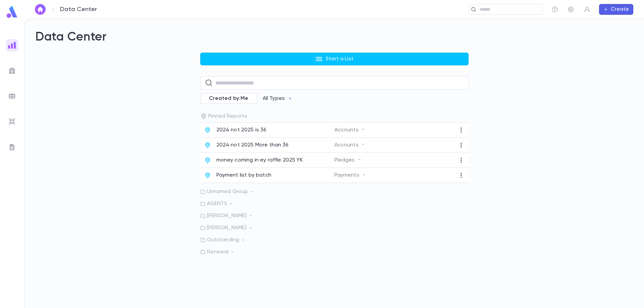 The height and width of the screenshot is (308, 644). Describe the element at coordinates (244, 175) in the screenshot. I see `p: Payment list by batch` at that location.